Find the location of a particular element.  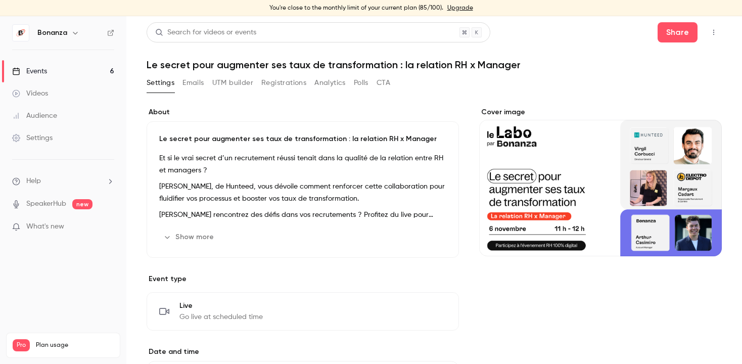

span: Pro is located at coordinates (21, 345).